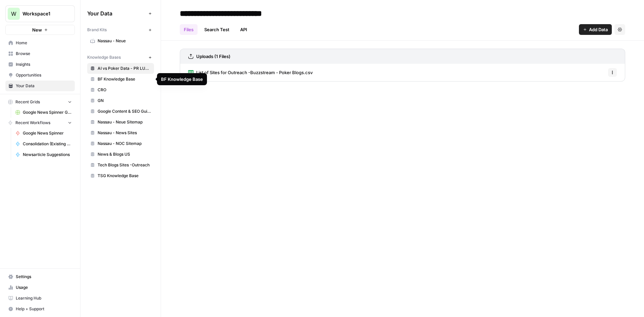 This screenshot has height=317, width=644. What do you see at coordinates (217, 30) in the screenshot?
I see `a: Search Test` at bounding box center [217, 30].